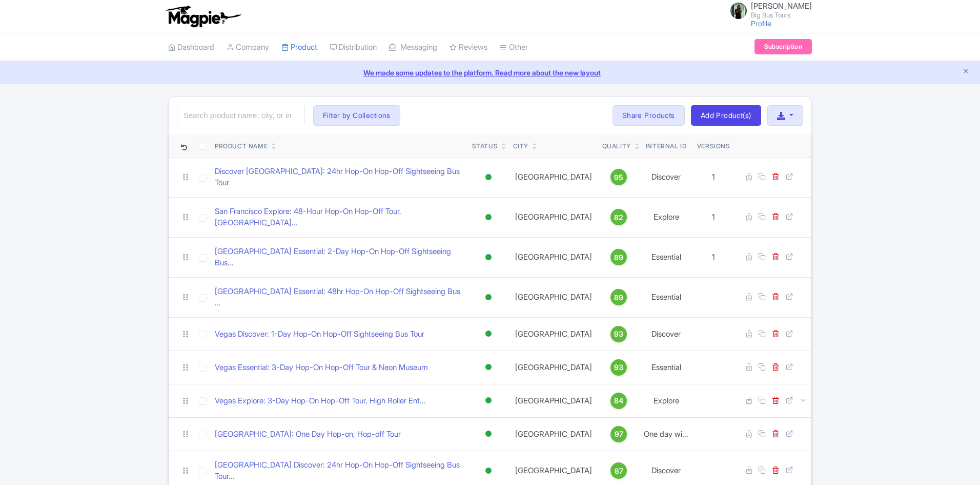  I want to click on a: 82, so click(619, 217).